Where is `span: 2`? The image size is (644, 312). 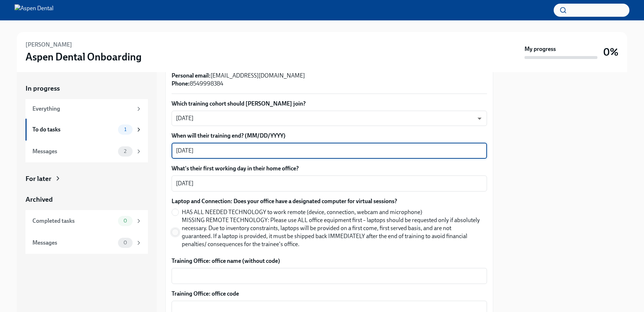 span: 2 is located at coordinates (125, 151).